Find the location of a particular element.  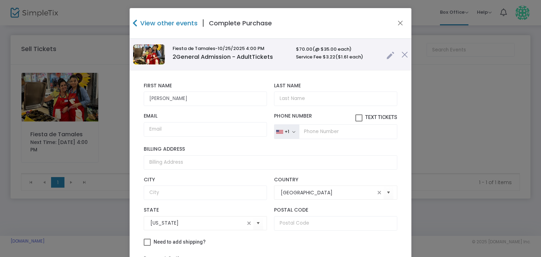

span: ($1.61 each) is located at coordinates (349, 57).